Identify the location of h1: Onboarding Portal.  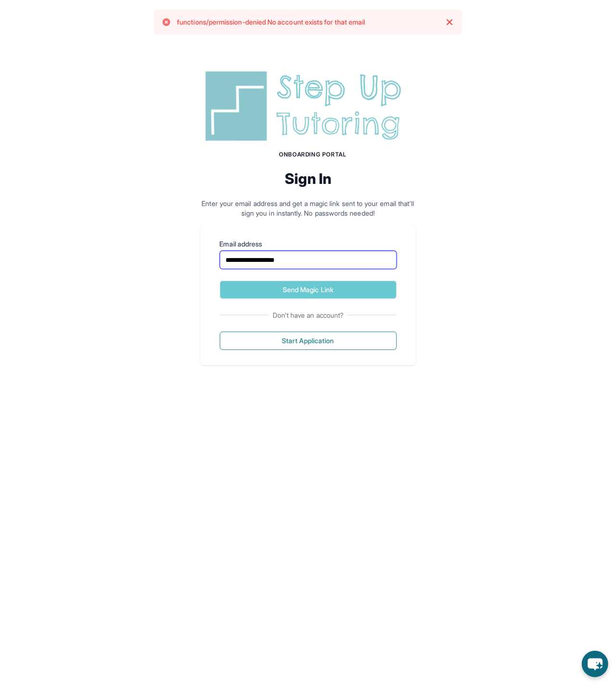
(313, 155).